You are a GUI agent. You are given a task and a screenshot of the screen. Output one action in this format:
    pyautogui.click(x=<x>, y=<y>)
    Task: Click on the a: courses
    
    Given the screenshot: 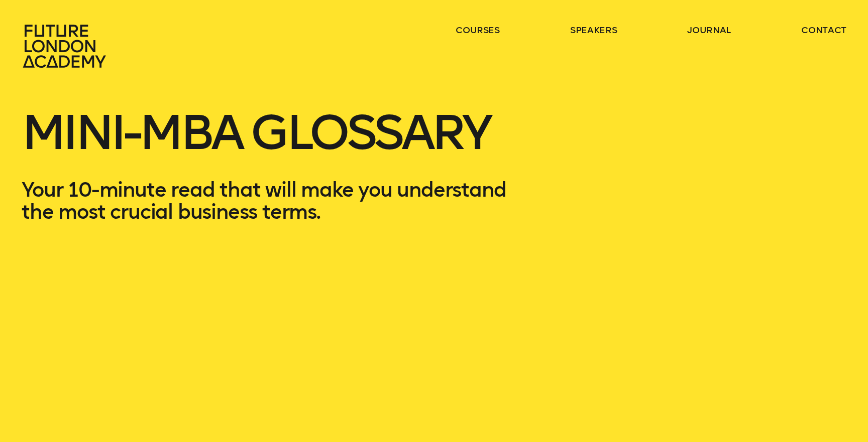 What is the action you would take?
    pyautogui.click(x=478, y=30)
    